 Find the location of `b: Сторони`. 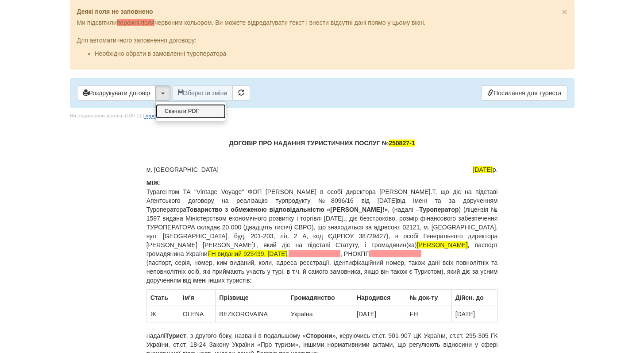

b: Сторони is located at coordinates (319, 336).